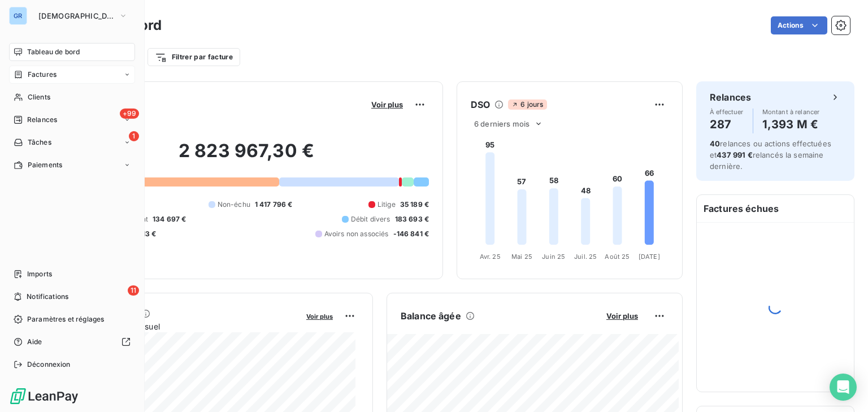 The height and width of the screenshot is (412, 868). I want to click on span: relances ou actions effectuées et relancés la semaine dernière., so click(770, 155).